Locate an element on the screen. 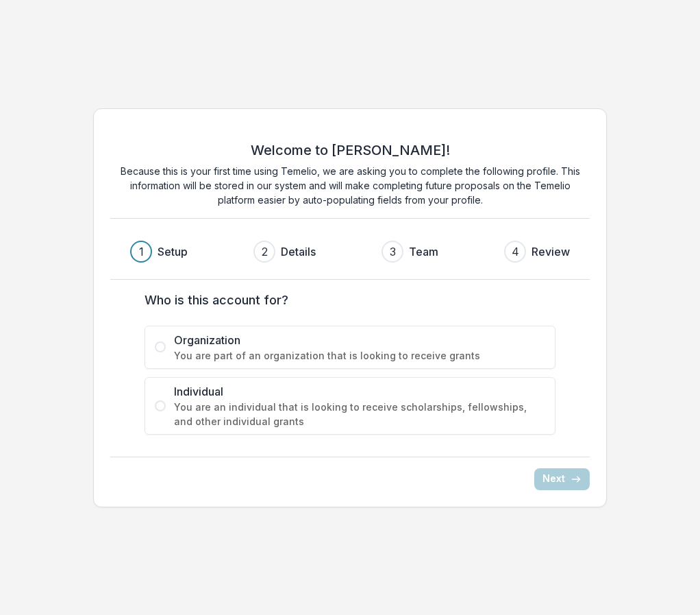  span: You are part of an organization that is looking to receive grants is located at coordinates (360, 355).